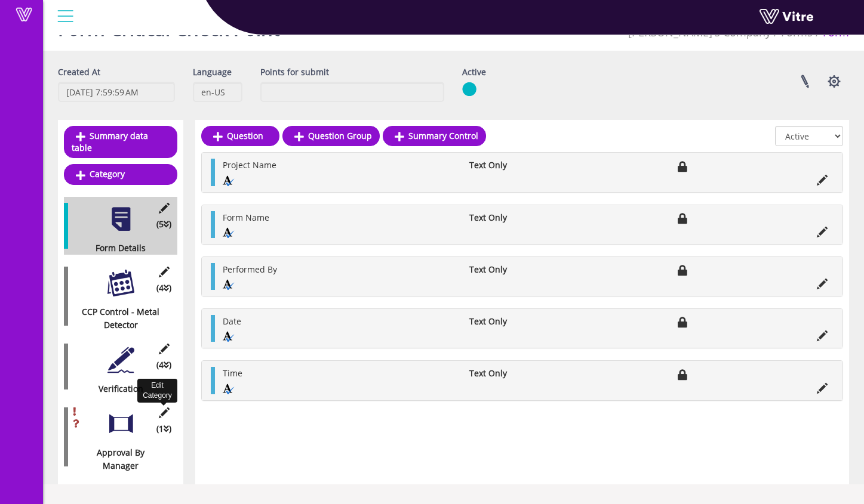 Image resolution: width=864 pixels, height=504 pixels. I want to click on span: Date, so click(232, 321).